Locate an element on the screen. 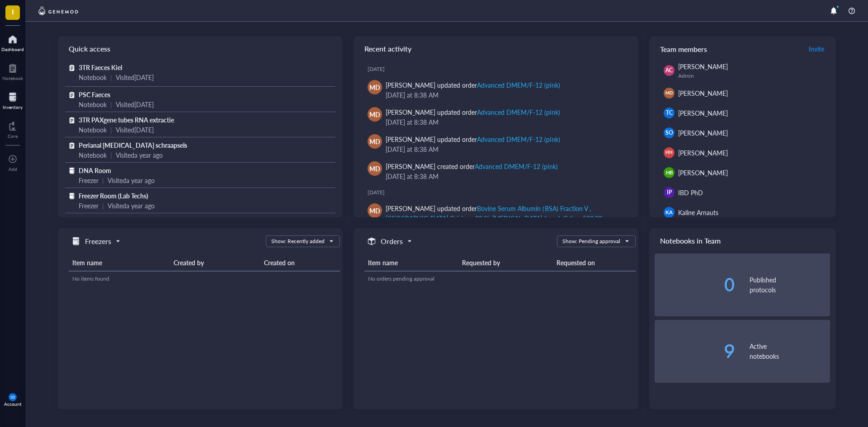 The width and height of the screenshot is (868, 427). span: I is located at coordinates (12, 11).